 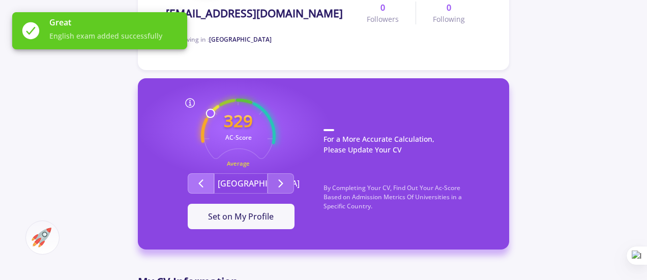 What do you see at coordinates (449, 19) in the screenshot?
I see `span: Following` at bounding box center [449, 19].